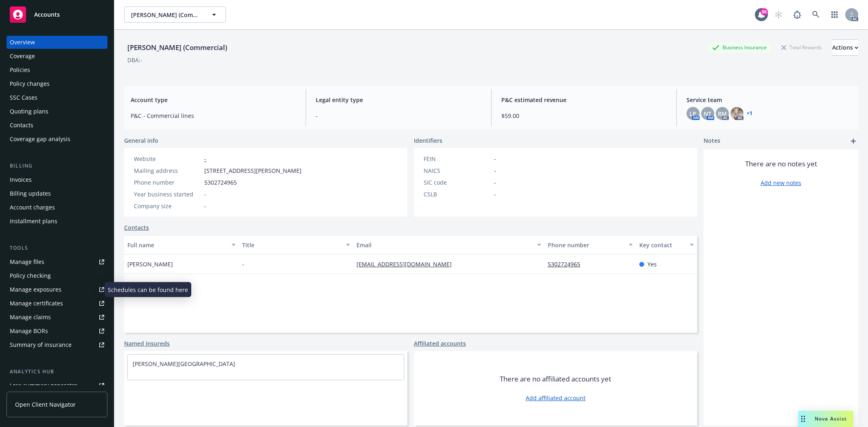  What do you see at coordinates (803, 419) in the screenshot?
I see `div: Drag to move` at bounding box center [803, 419].